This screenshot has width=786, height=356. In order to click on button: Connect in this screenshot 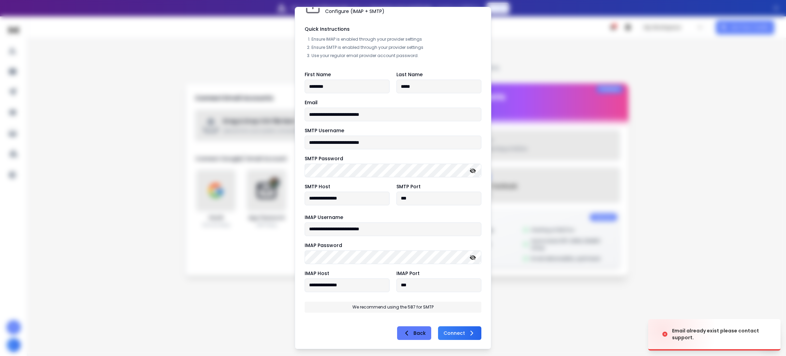, I will do `click(460, 333)`.